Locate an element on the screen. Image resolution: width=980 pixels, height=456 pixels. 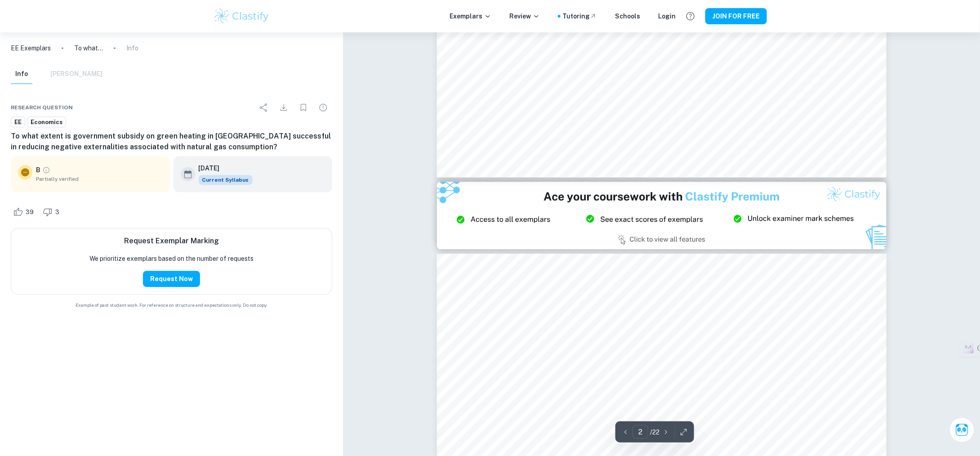
button: Ask Clai is located at coordinates (962, 430).